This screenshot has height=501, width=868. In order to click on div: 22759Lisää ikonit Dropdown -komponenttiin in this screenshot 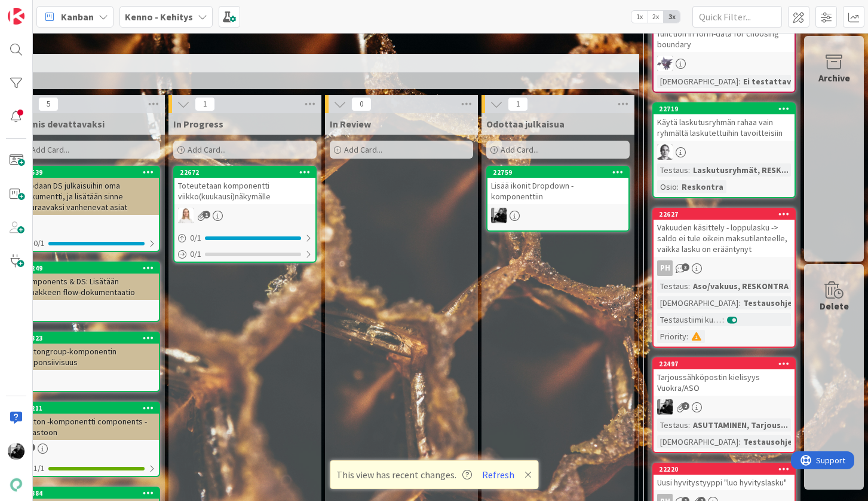, I will do `click(558, 186)`.